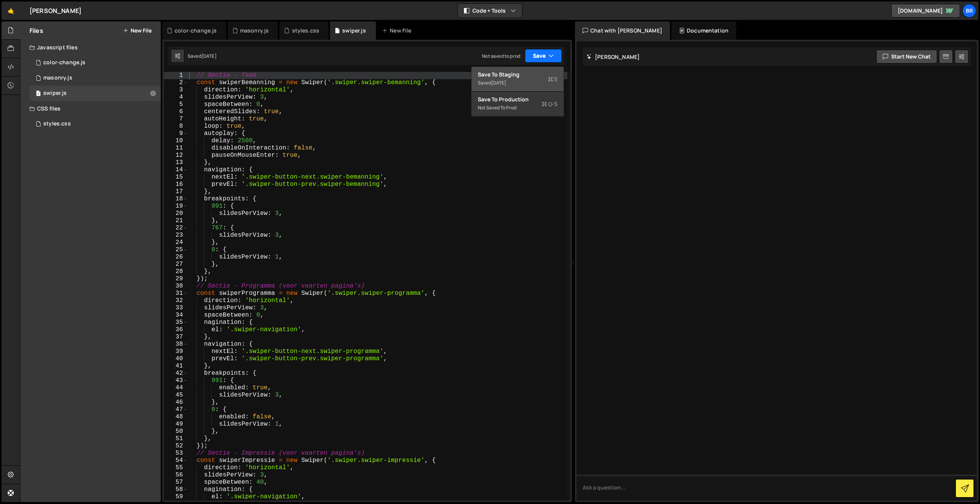 This screenshot has height=504, width=980. I want to click on div: 27, so click(176, 264).